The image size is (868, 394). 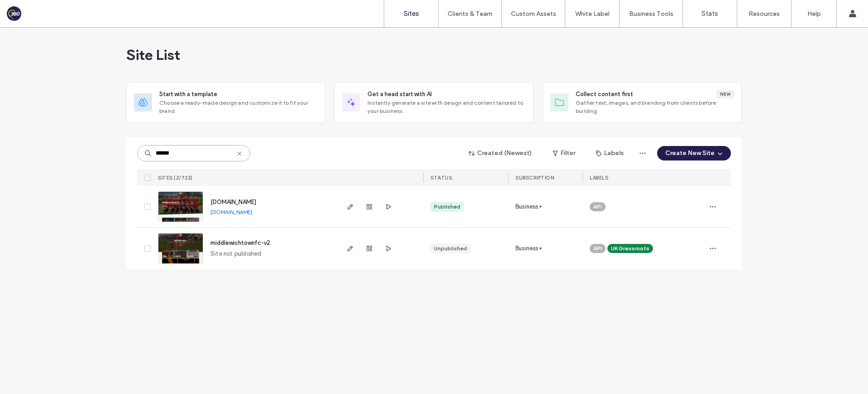 I want to click on label: Help, so click(x=815, y=14).